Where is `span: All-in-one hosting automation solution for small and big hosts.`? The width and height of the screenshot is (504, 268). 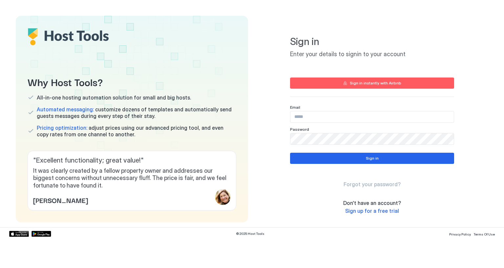
span: All-in-one hosting automation solution for small and big hosts. is located at coordinates (114, 97).